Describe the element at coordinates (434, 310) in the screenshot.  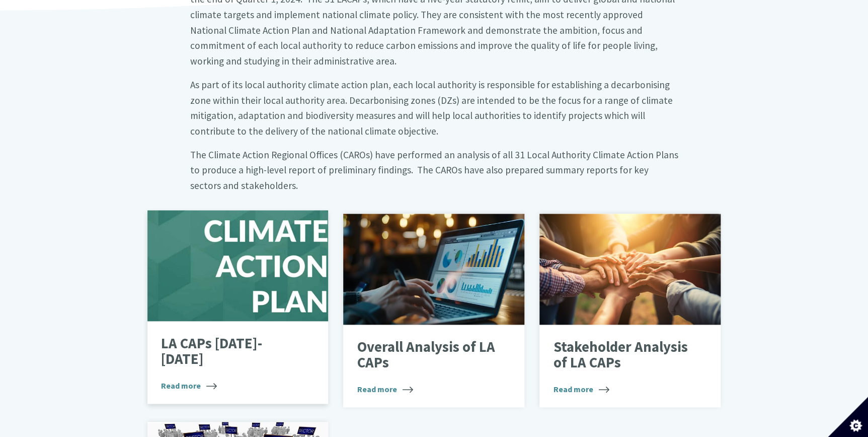
I see `a: Overall Analysis of LA CAPs Read more` at that location.